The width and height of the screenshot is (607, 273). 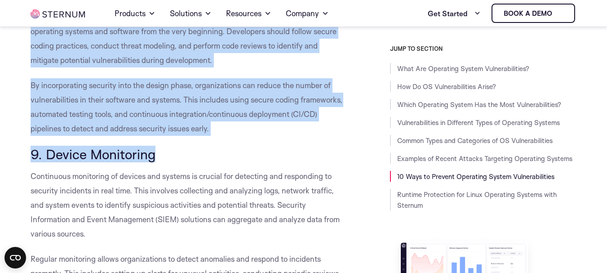 I want to click on span: Continuous monitoring of devices and systems is crucial for detecting and responding to security ..., so click(x=185, y=204).